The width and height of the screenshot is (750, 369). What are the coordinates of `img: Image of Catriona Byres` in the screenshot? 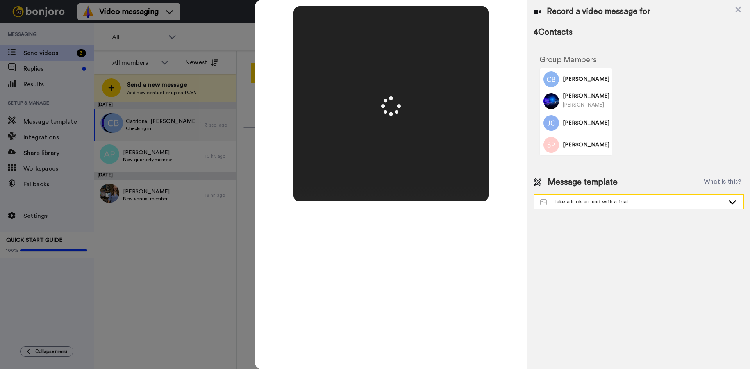 It's located at (551, 79).